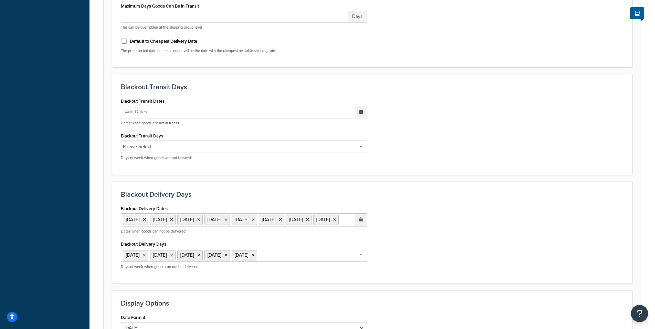 The height and width of the screenshot is (329, 655). What do you see at coordinates (372, 194) in the screenshot?
I see `h3: Blackout Delivery Days` at bounding box center [372, 194].